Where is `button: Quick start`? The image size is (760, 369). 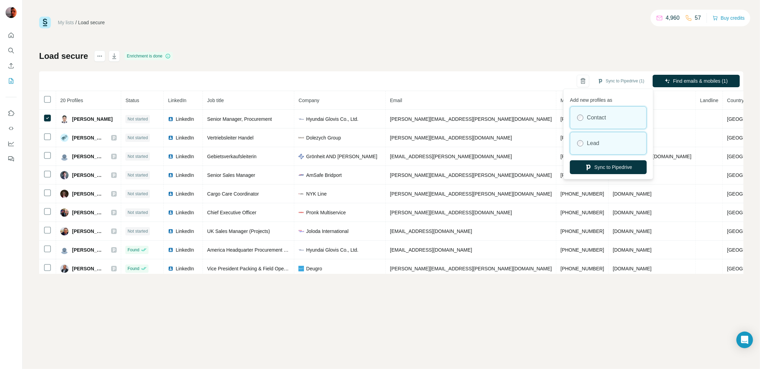
button: Quick start is located at coordinates (11, 35).